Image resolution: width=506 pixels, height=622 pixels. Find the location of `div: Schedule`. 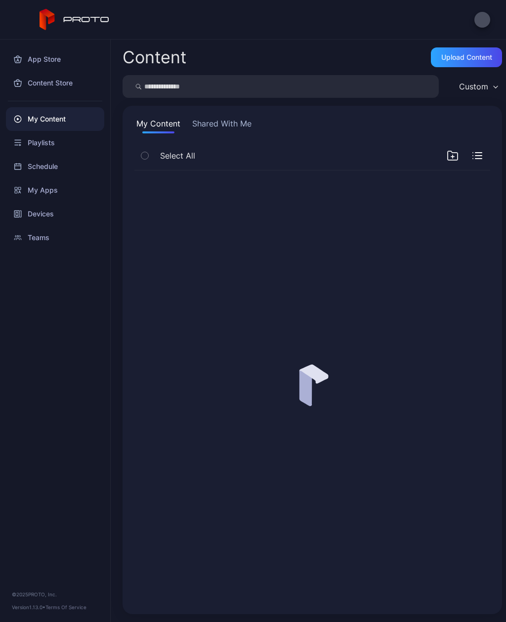

div: Schedule is located at coordinates (55, 166).